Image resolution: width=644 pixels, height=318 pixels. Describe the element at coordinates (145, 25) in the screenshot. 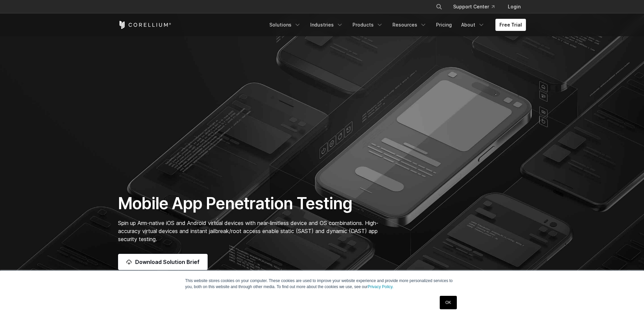

I see `a: Corellium Home` at that location.